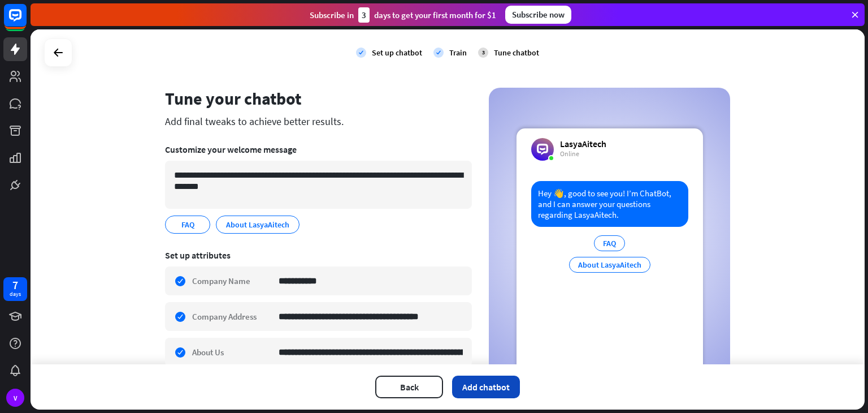  What do you see at coordinates (538, 15) in the screenshot?
I see `div: Subscribe now` at bounding box center [538, 15].